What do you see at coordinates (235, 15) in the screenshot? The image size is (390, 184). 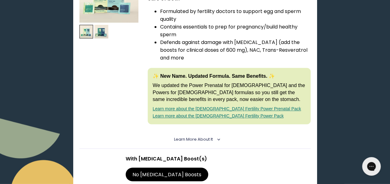 I see `li: Formulated by fertility doctors to support egg and sperm quality` at bounding box center [235, 15].